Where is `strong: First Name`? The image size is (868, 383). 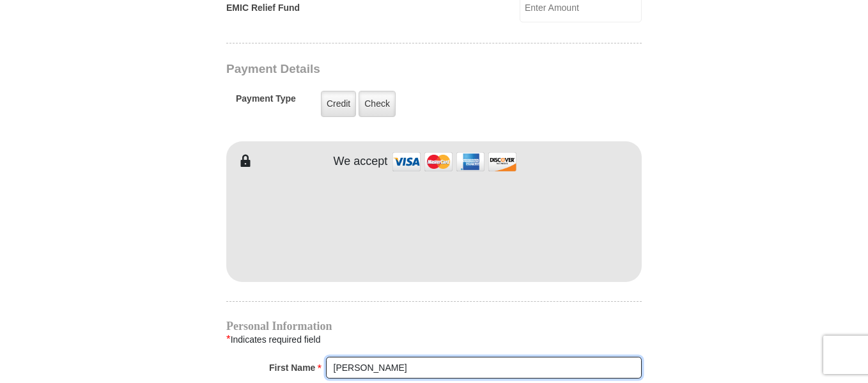
strong: First Name is located at coordinates (292, 367).